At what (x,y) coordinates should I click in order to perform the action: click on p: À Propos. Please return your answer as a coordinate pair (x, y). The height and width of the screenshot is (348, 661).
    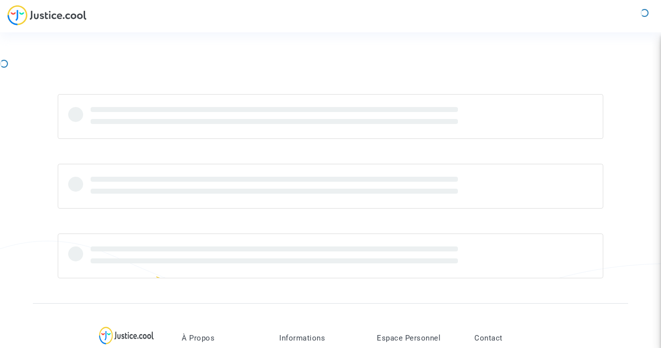
    Looking at the image, I should click on (223, 338).